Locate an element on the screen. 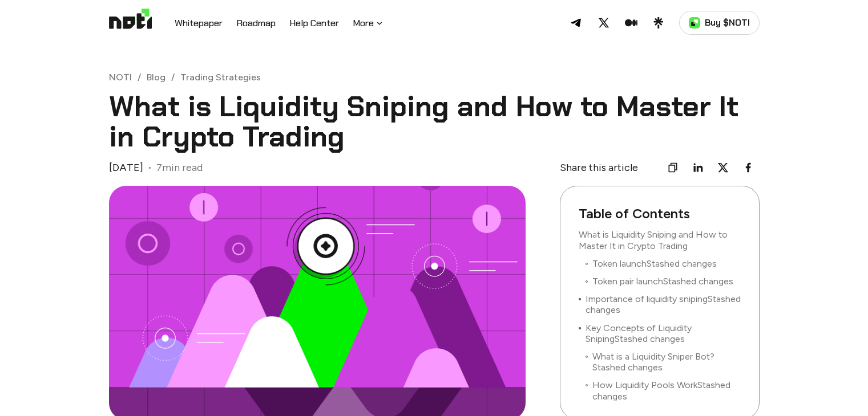  button: More is located at coordinates (368, 23).